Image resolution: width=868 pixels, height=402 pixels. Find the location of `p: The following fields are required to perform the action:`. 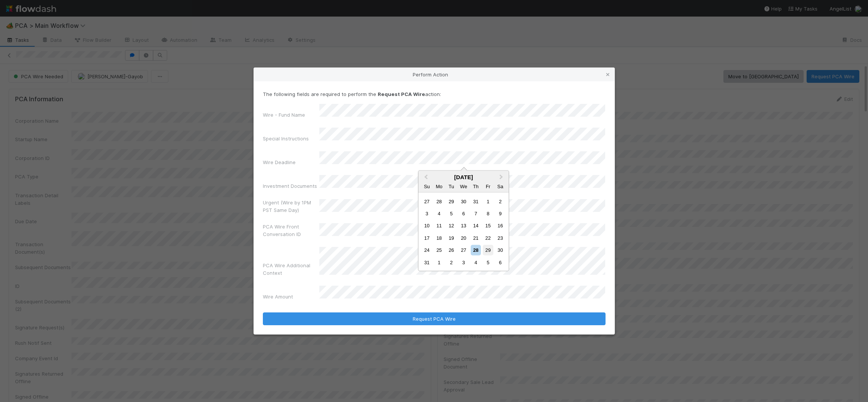

p: The following fields are required to perform the action: is located at coordinates (434, 94).